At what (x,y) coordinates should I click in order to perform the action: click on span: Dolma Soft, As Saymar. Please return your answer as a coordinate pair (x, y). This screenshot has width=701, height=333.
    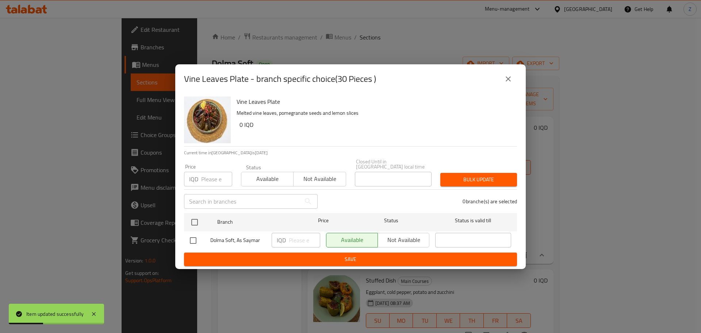
    Looking at the image, I should click on (238, 240).